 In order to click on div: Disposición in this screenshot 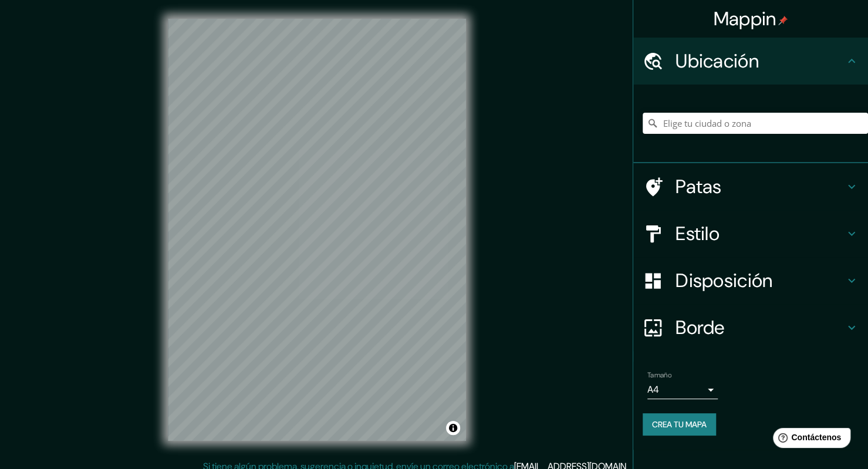, I will do `click(750, 281)`.